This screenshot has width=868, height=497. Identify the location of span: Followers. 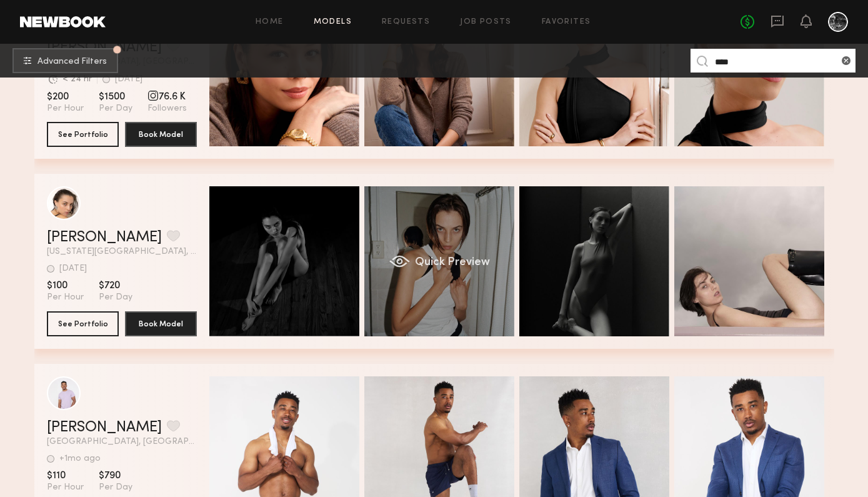
(167, 109).